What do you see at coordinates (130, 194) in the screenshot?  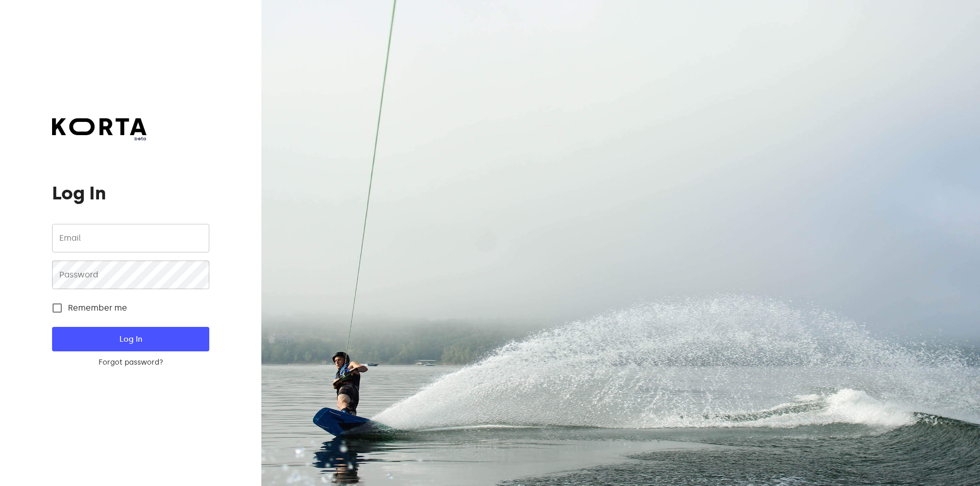 I see `h1: Log In` at bounding box center [130, 194].